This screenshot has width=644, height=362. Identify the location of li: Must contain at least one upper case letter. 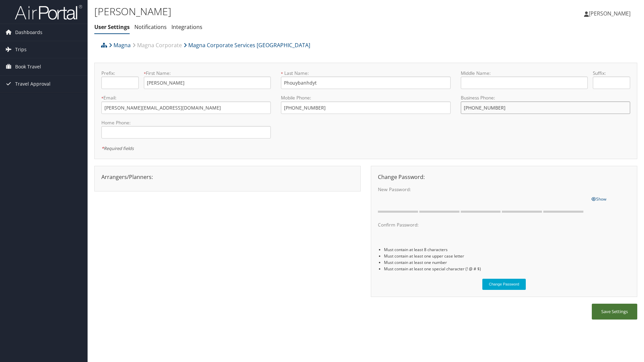
(507, 256).